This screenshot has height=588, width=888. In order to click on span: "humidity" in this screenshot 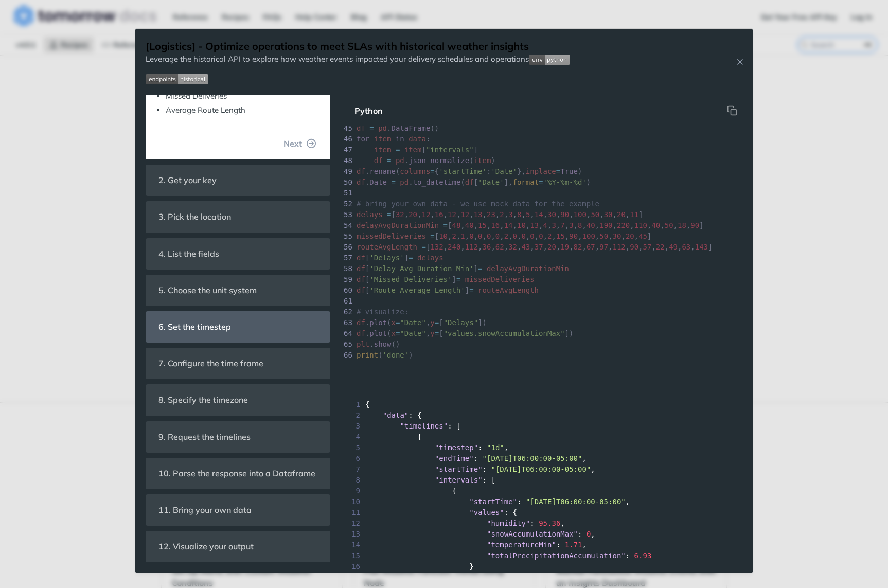, I will do `click(508, 523)`.